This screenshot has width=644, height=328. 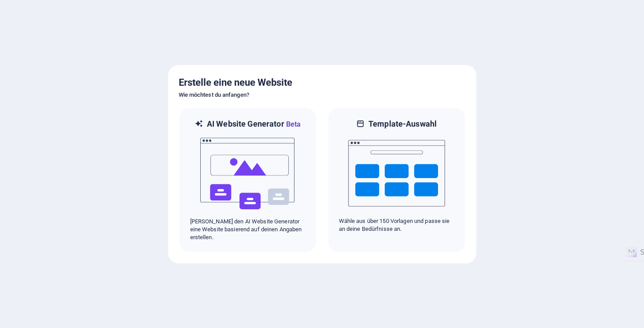 What do you see at coordinates (293, 124) in the screenshot?
I see `span: Beta` at bounding box center [293, 124].